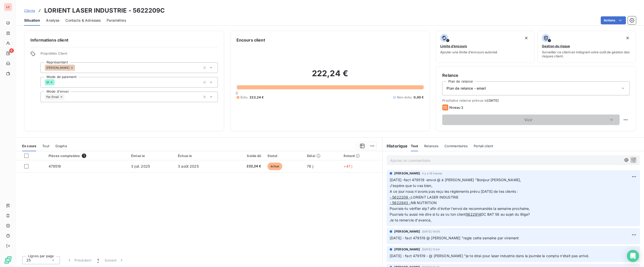 The height and width of the screenshot is (267, 644). I want to click on span: Gestion du risque, so click(556, 46).